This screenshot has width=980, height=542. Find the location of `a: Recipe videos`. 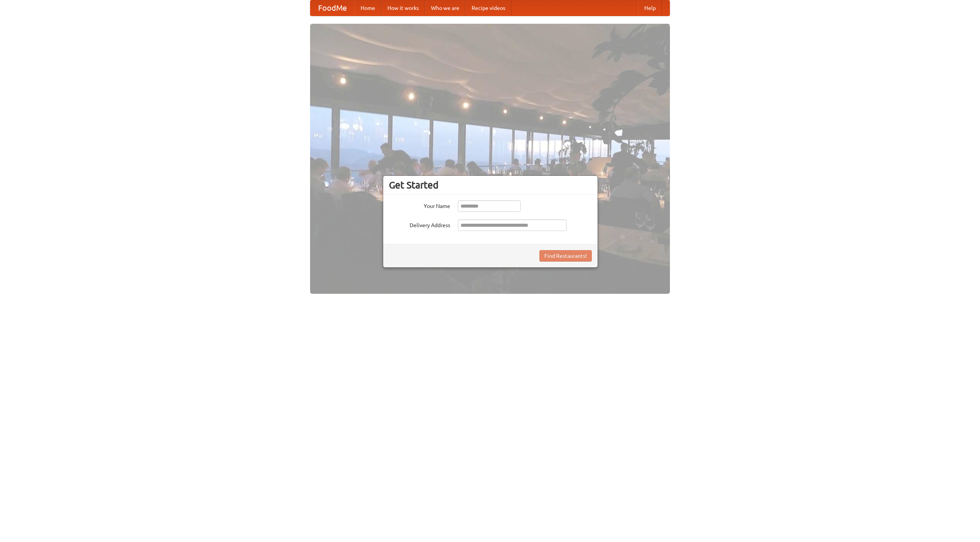

a: Recipe videos is located at coordinates (489, 8).